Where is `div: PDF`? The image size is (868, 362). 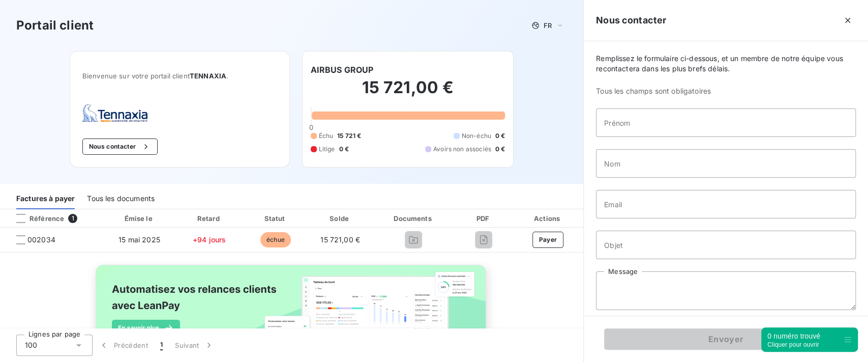 div: PDF is located at coordinates (484, 218).